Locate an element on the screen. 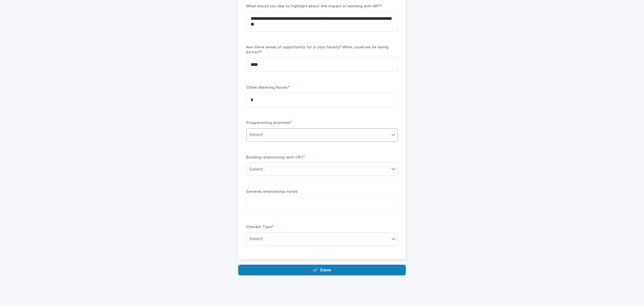 Image resolution: width=644 pixels, height=306 pixels. span: Are there areas of opportunity for in your facility? What could we be doing better? is located at coordinates (317, 50).